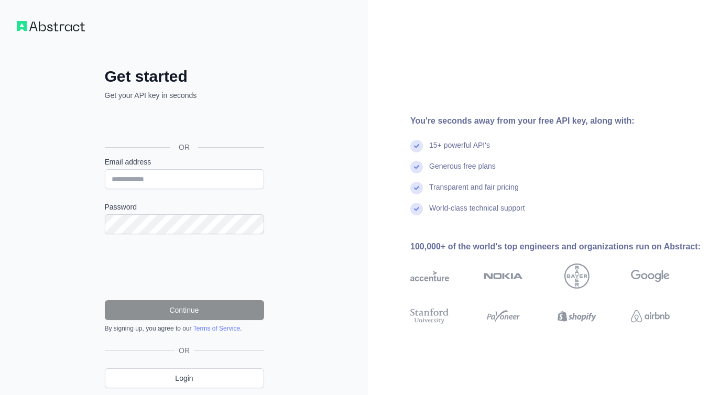 The width and height of the screenshot is (720, 395). What do you see at coordinates (556, 247) in the screenshot?
I see `div: 100,000+ of the world's top engineers and organizations run on Abstract:` at bounding box center [556, 247].